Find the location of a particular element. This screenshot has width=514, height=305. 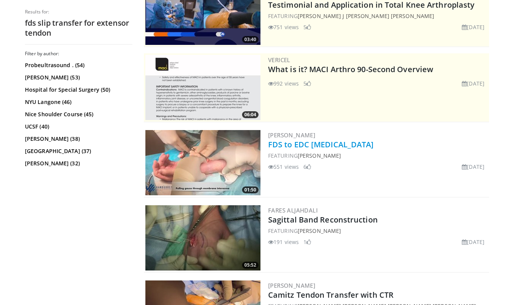

li: 751 views is located at coordinates (284, 27).